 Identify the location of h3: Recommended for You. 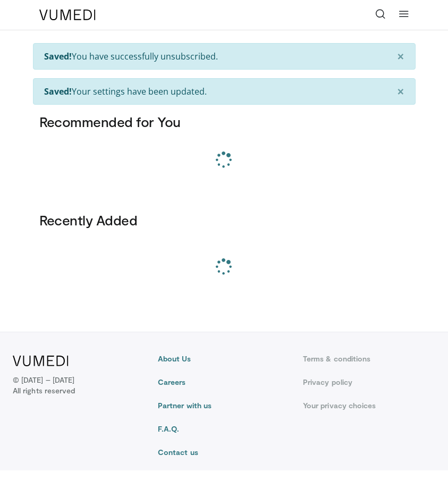
(224, 122).